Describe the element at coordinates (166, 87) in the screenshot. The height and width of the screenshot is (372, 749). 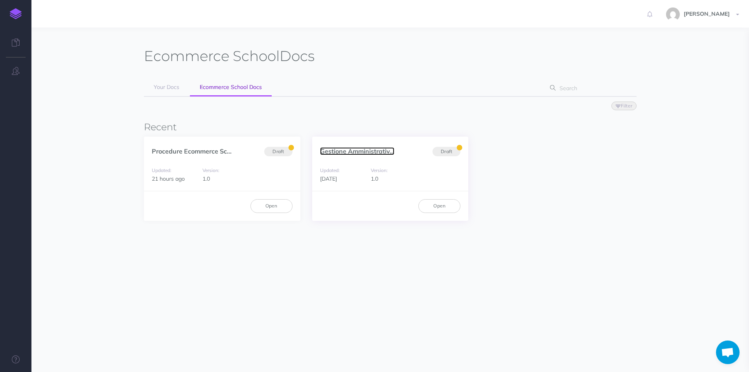
I see `a: Your Docs` at that location.